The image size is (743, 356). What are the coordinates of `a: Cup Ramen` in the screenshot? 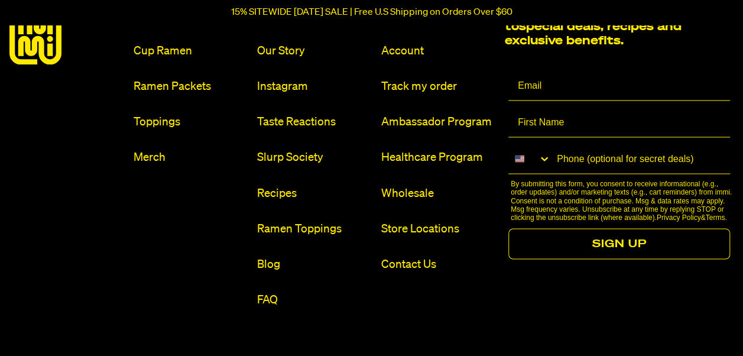 It's located at (191, 51).